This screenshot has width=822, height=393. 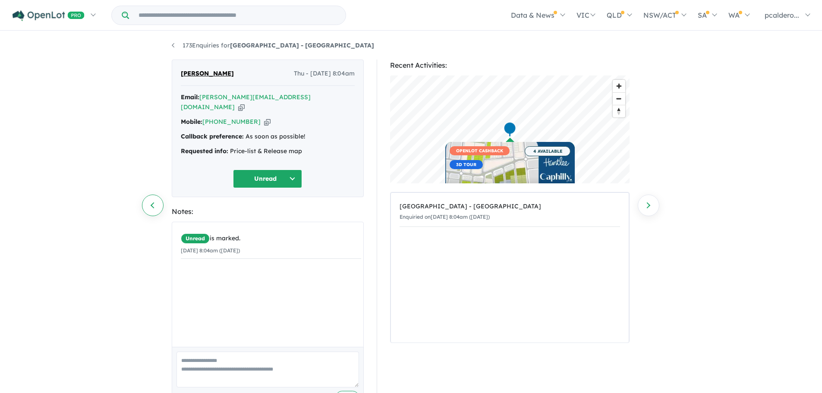 I want to click on strong: Email:, so click(x=190, y=97).